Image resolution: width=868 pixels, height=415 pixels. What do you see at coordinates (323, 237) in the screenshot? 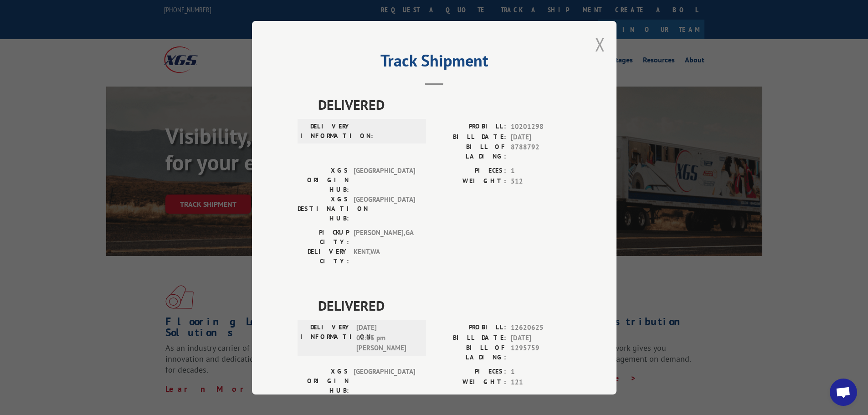
I see `label: PICKUP CITY:` at bounding box center [323, 237].